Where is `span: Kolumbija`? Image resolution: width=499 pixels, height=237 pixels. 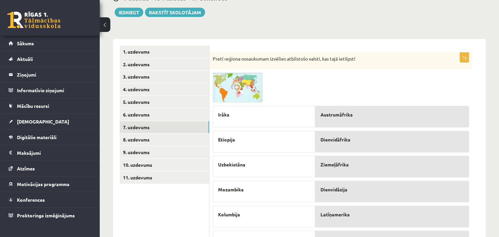 span: Kolumbija is located at coordinates (229, 214).